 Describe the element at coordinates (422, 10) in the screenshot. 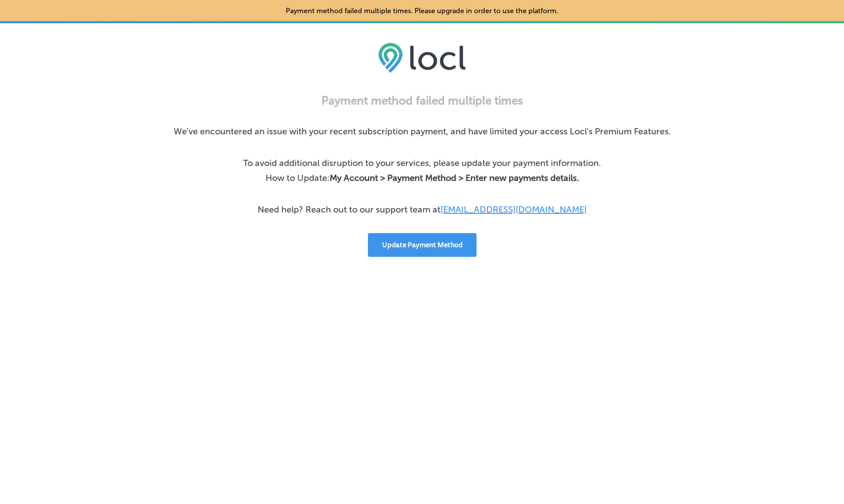

I see `p: Payment method failed multiple times. Please upgrade in order to use the platform.` at that location.